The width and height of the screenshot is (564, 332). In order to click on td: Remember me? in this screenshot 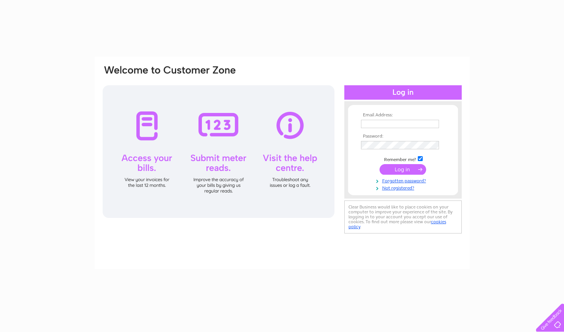, I will do `click(403, 159)`.